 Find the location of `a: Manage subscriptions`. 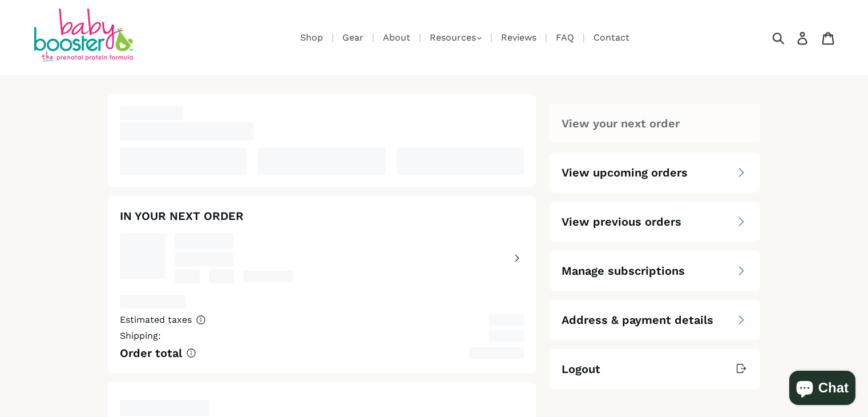

a: Manage subscriptions is located at coordinates (655, 271).